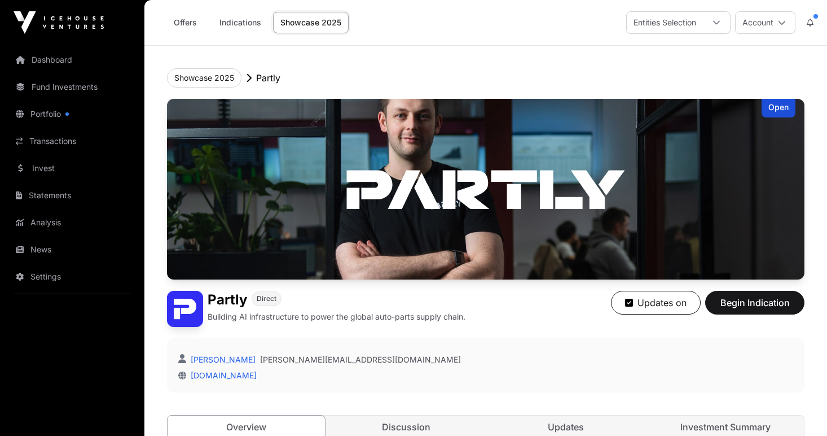 The image size is (827, 436). Describe the element at coordinates (227, 300) in the screenshot. I see `h1: Partly` at that location.